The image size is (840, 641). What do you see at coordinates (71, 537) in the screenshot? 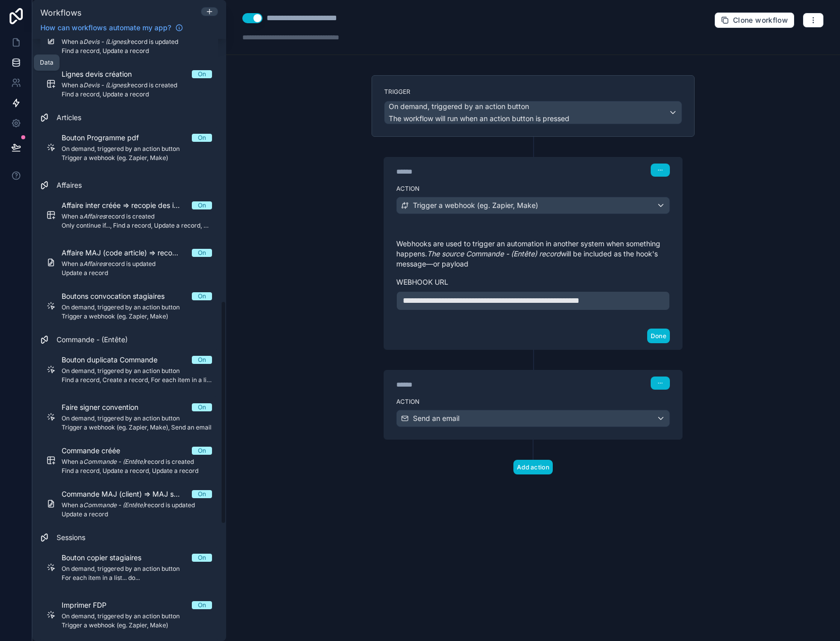
I see `span: Sessions` at bounding box center [71, 537].